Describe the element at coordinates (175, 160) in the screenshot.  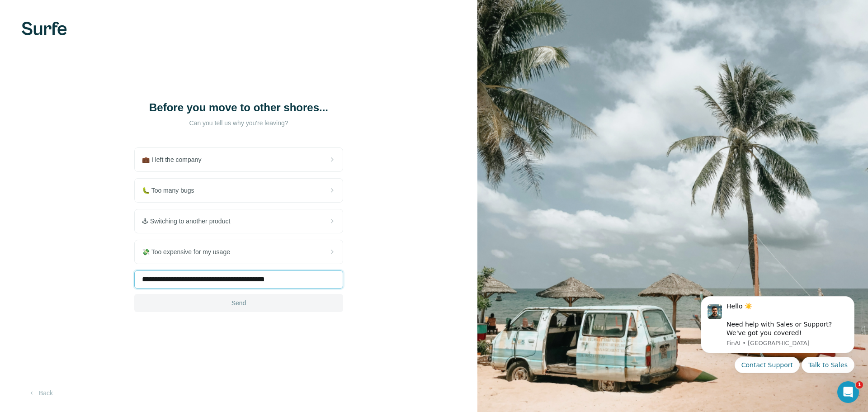
I see `span: 💼 I left the company` at that location.